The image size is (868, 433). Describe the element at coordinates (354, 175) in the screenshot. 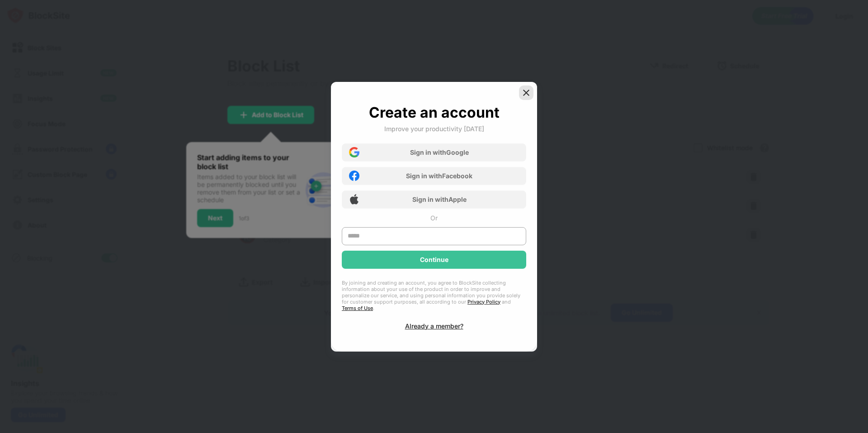

I see `img: facebook-icon.png` at that location.